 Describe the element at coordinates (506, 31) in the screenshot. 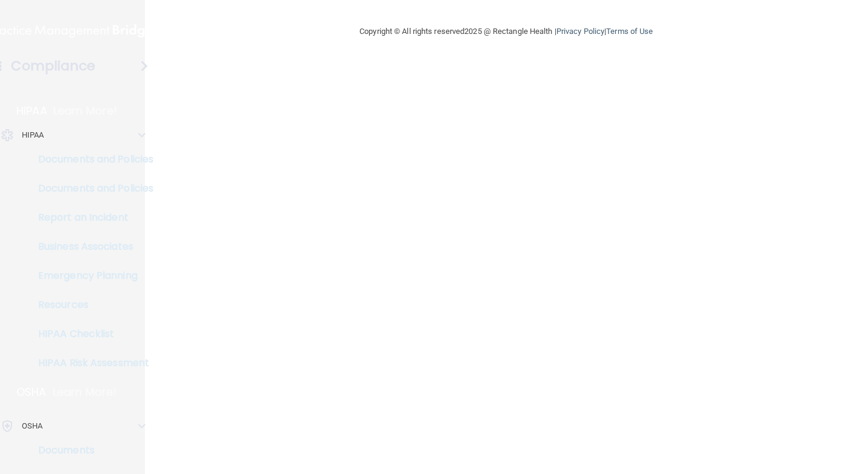

I see `div: Copyright © All rights reserved 2025 @ Rectangle Health | |` at that location.